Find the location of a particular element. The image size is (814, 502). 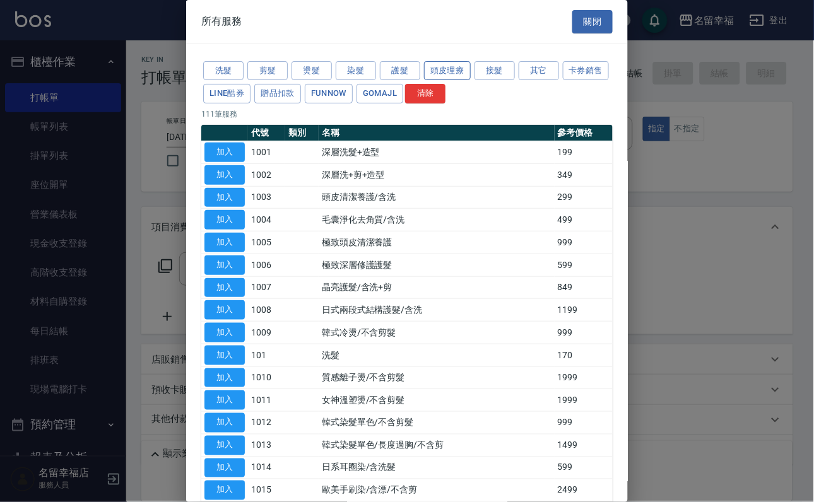

td: 101 is located at coordinates (266, 355).